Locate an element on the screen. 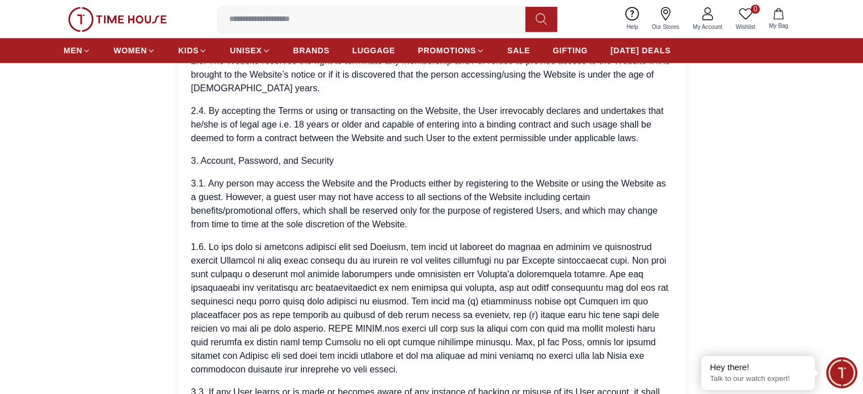 The image size is (863, 394). div: Chat Widget is located at coordinates (841, 373).